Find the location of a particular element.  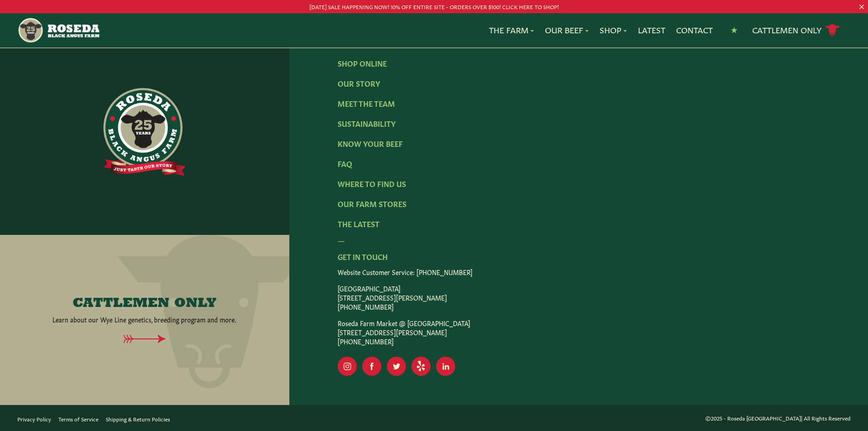

a: FAQ is located at coordinates (345, 163).